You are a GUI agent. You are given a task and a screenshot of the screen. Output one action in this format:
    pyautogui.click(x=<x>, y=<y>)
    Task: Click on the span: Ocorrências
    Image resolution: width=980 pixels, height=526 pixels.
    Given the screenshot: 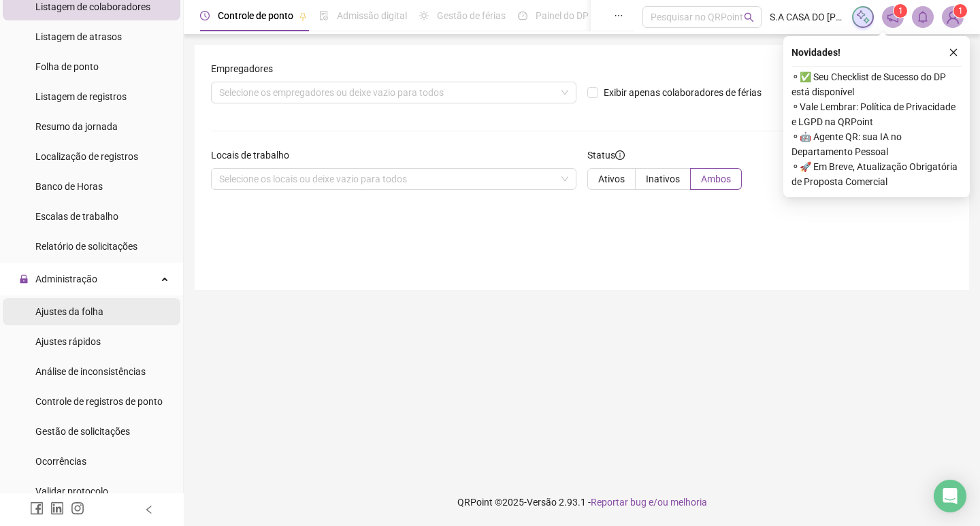 What is the action you would take?
    pyautogui.click(x=61, y=461)
    